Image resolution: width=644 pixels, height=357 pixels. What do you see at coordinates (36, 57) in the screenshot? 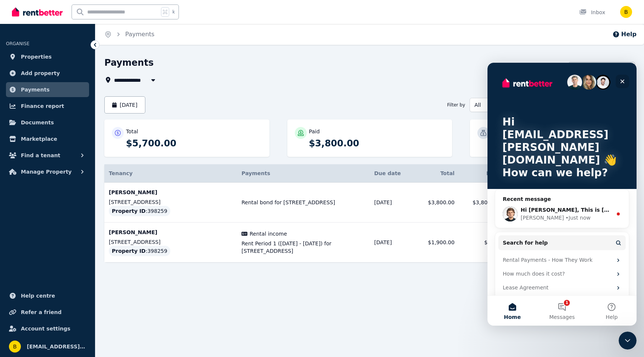
I see `span: Properties` at bounding box center [36, 57].